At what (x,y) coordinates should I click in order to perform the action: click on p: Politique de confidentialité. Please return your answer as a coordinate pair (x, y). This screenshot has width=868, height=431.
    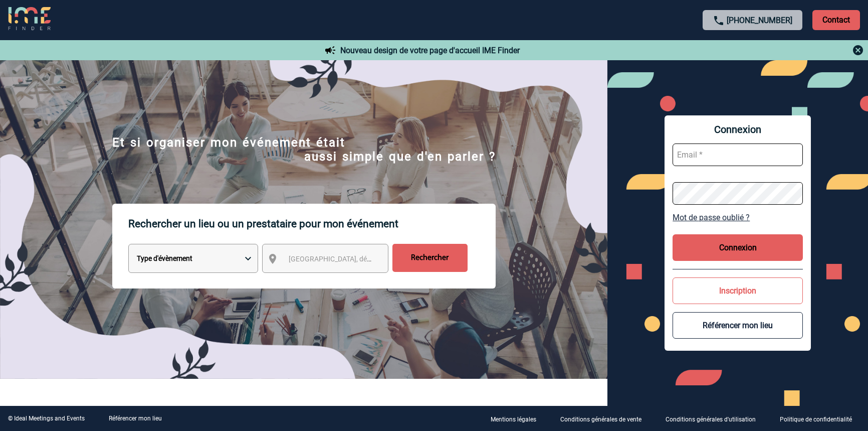
    Looking at the image, I should click on (816, 420).